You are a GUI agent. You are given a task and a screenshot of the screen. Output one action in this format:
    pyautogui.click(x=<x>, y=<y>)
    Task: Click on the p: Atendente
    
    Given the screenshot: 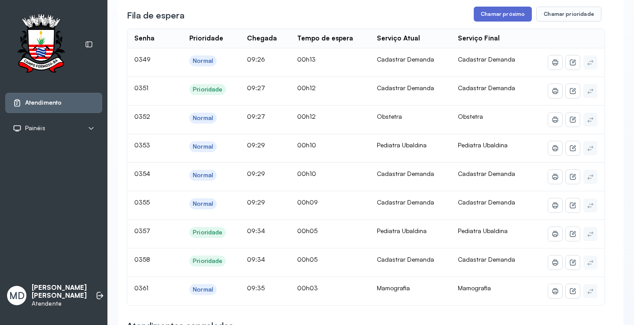 What is the action you would take?
    pyautogui.click(x=59, y=304)
    